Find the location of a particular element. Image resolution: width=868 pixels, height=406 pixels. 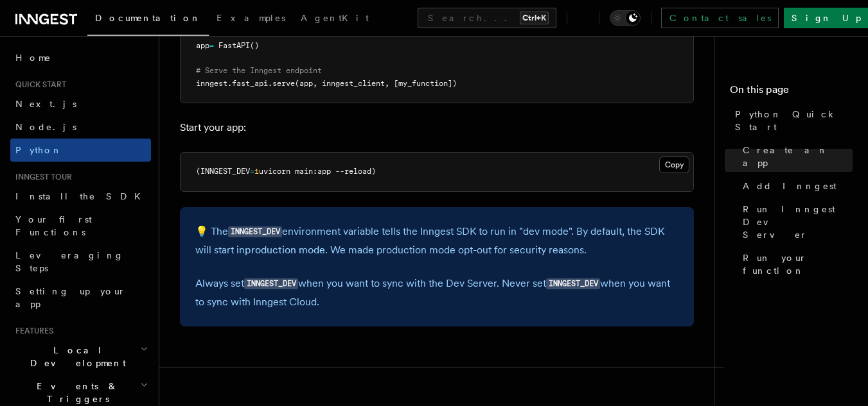

a: Contact sales is located at coordinates (720, 18).